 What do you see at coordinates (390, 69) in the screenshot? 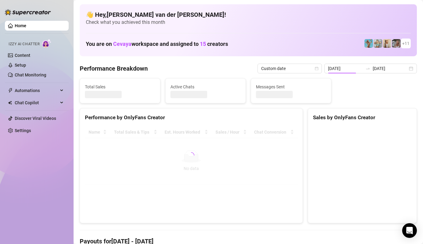
I see `input: End date` at bounding box center [390, 69].